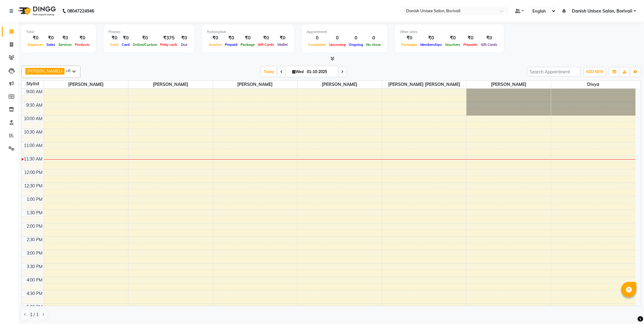 This screenshot has height=324, width=644. What do you see at coordinates (34, 307) in the screenshot?
I see `div: 5:00 PM` at bounding box center [34, 307].